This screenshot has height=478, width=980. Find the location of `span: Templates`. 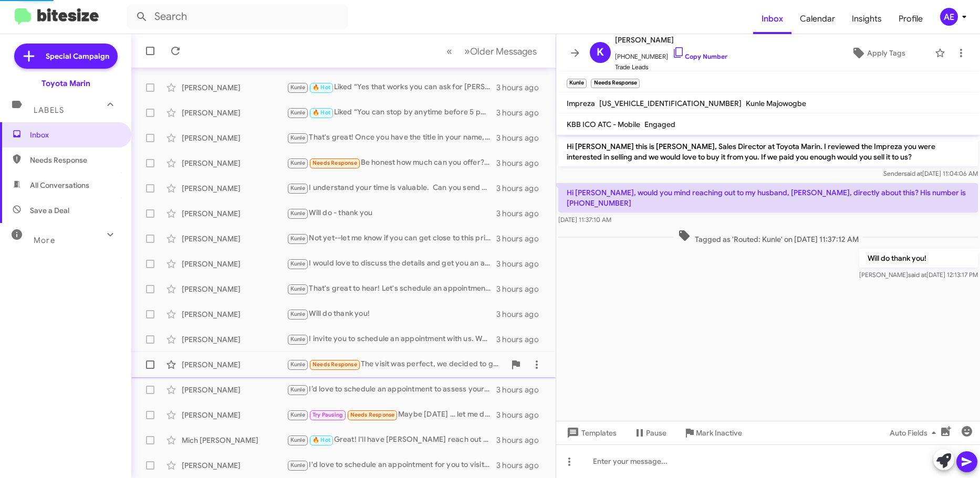

span: Templates is located at coordinates (590, 433).